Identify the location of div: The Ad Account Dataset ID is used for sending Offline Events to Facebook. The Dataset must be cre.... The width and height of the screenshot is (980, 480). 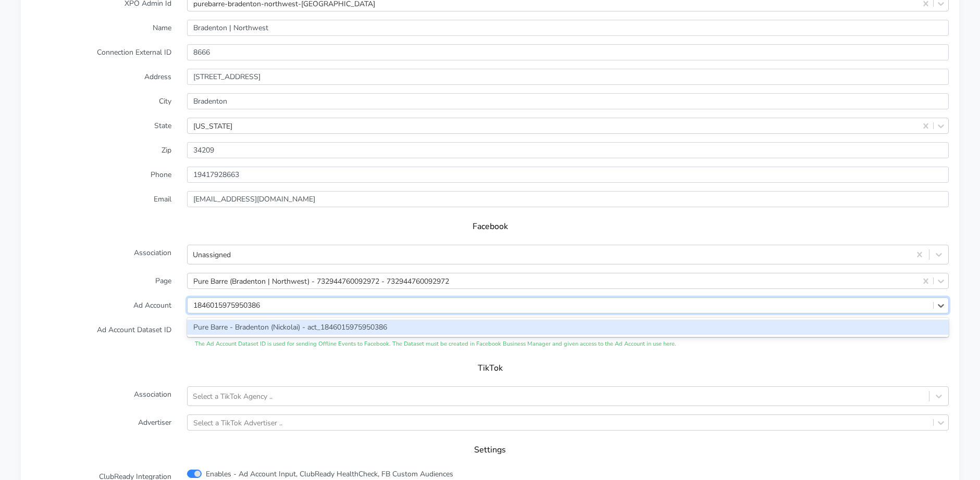
(568, 344).